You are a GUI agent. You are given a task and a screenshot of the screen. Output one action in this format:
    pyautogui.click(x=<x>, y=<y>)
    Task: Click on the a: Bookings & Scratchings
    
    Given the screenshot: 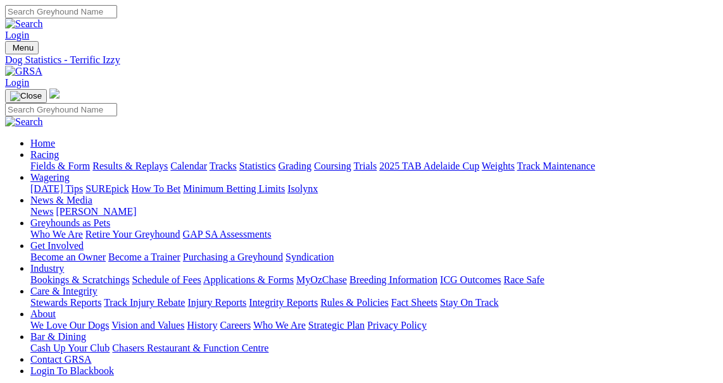 What is the action you would take?
    pyautogui.click(x=80, y=280)
    